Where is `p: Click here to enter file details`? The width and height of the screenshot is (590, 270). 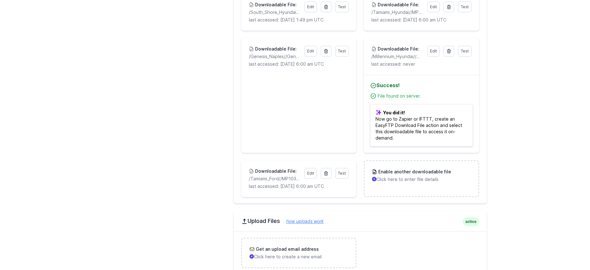
p: Click here to enter file details is located at coordinates (421, 179).